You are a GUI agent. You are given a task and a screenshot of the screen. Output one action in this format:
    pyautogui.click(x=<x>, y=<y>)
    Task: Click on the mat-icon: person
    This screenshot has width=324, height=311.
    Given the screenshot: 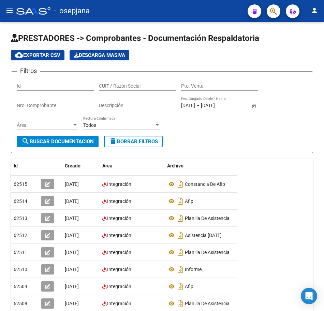 What is the action you would take?
    pyautogui.click(x=314, y=11)
    